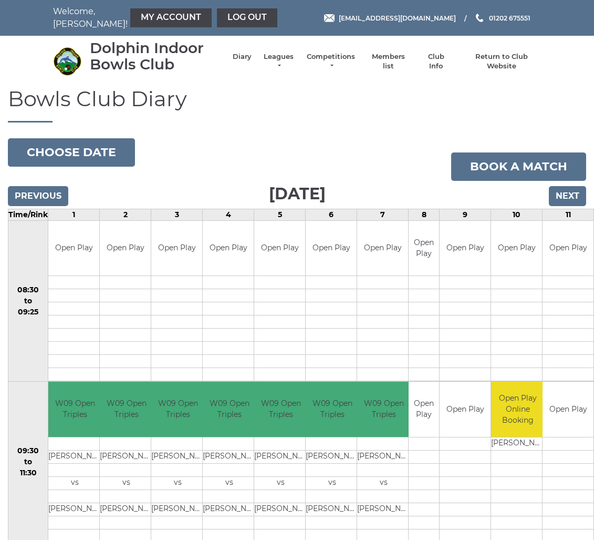  What do you see at coordinates (330, 18) in the screenshot?
I see `img: Email` at bounding box center [330, 18].